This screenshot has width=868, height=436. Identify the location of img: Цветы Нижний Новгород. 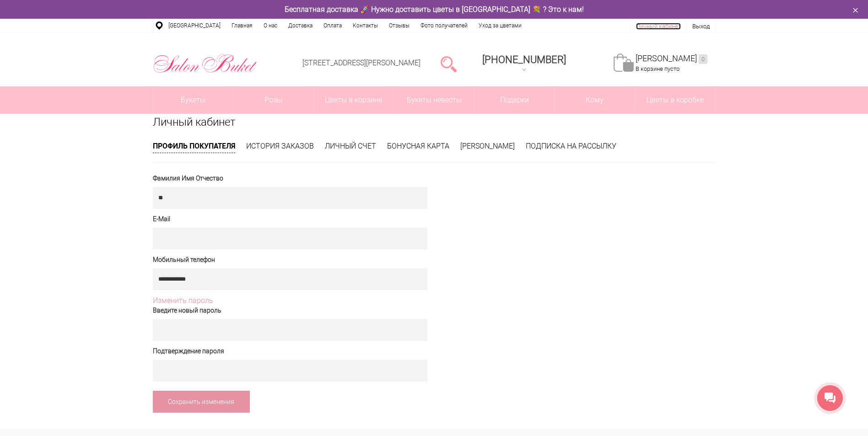
(205, 64).